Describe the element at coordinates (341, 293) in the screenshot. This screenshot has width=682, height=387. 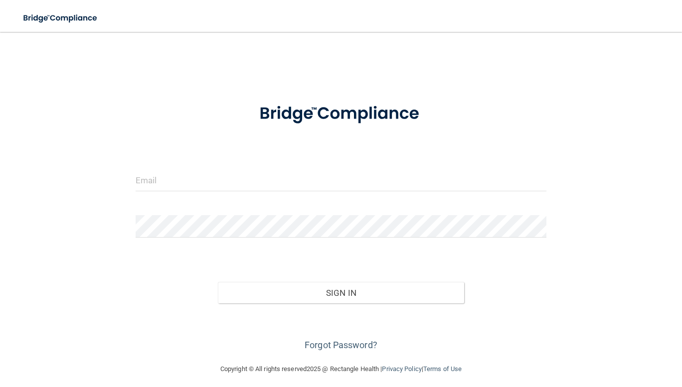
I see `button: Sign In` at that location.